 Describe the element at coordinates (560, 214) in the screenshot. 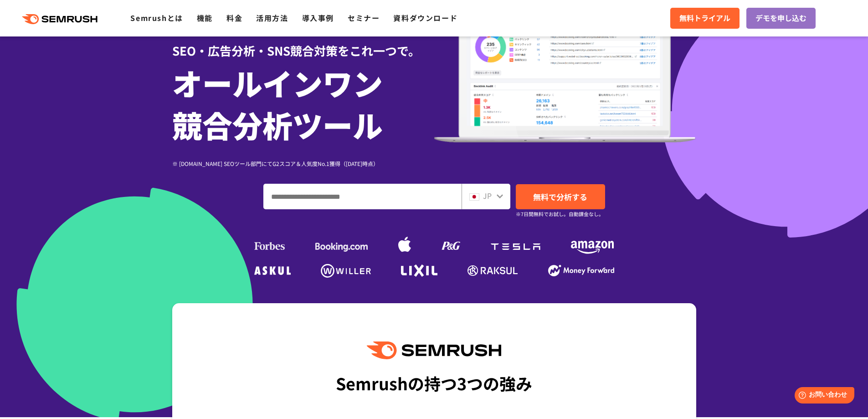

I see `small: ※7日間無料でお試し。自動課金なし。` at that location.